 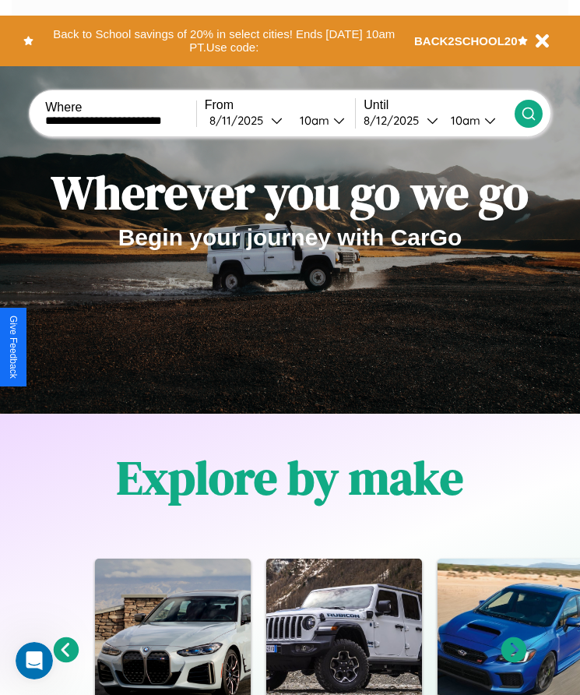 I want to click on h1: Explore by make, so click(x=290, y=477).